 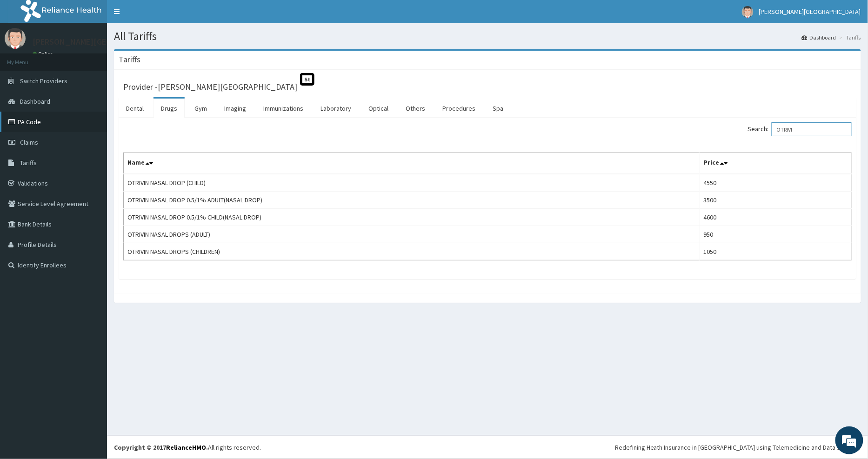 What do you see at coordinates (775, 252) in the screenshot?
I see `td: 1050` at bounding box center [775, 252].